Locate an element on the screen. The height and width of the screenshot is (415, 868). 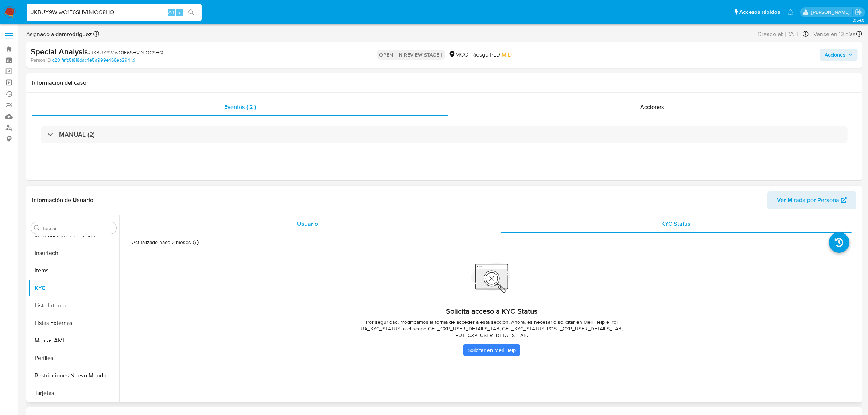
p: Actualizado hace 2 meses is located at coordinates (162, 242).